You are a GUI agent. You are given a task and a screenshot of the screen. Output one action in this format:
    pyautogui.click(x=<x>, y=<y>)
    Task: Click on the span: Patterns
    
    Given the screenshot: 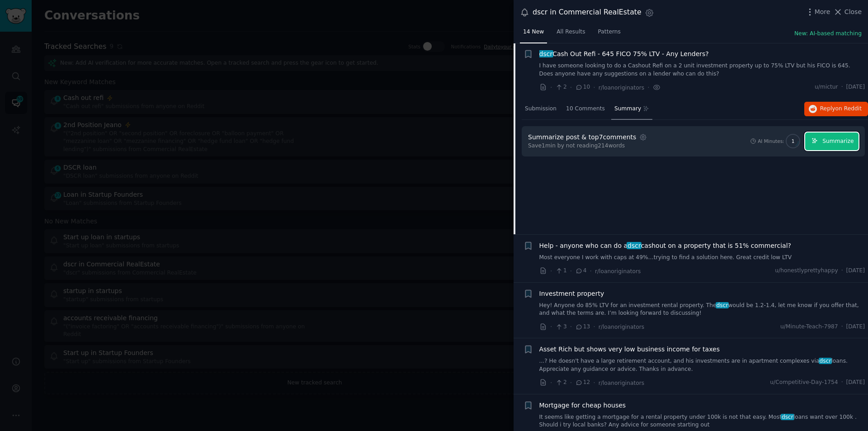 What is the action you would take?
    pyautogui.click(x=610, y=32)
    